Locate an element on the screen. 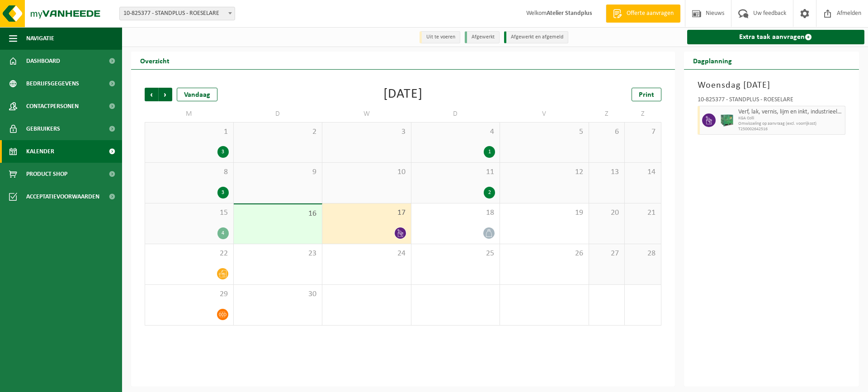  span: 21 is located at coordinates (642, 213).